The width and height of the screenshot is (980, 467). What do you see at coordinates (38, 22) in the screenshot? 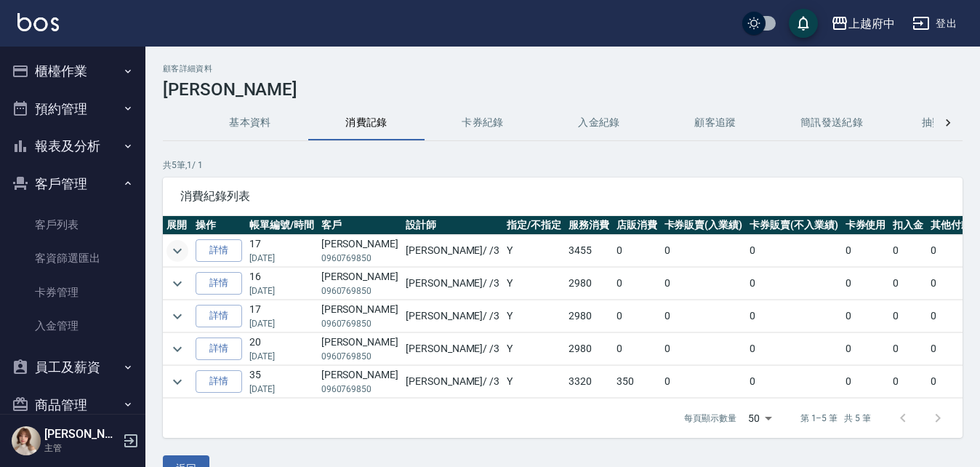
I see `img: Logo` at bounding box center [38, 22].